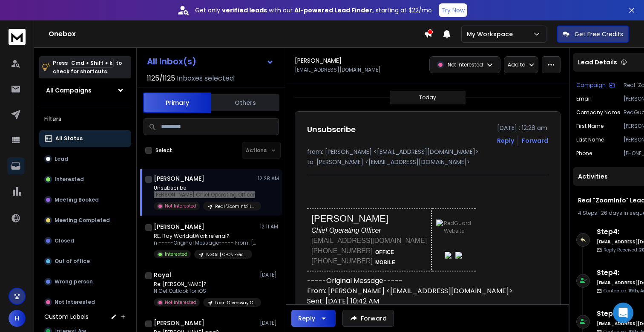 The image size is (644, 332). What do you see at coordinates (453, 10) in the screenshot?
I see `p: Try Now` at bounding box center [453, 10].